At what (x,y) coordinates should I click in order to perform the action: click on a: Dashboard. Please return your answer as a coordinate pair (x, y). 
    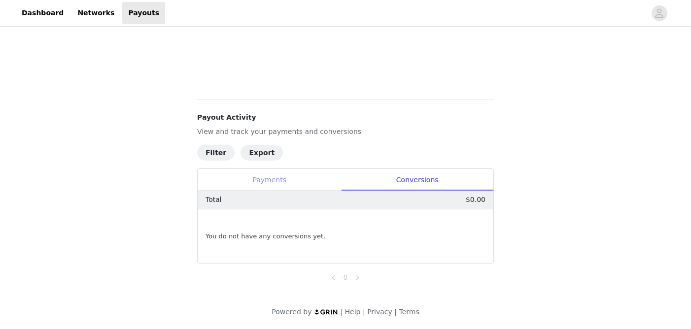
    Looking at the image, I should click on (42, 13).